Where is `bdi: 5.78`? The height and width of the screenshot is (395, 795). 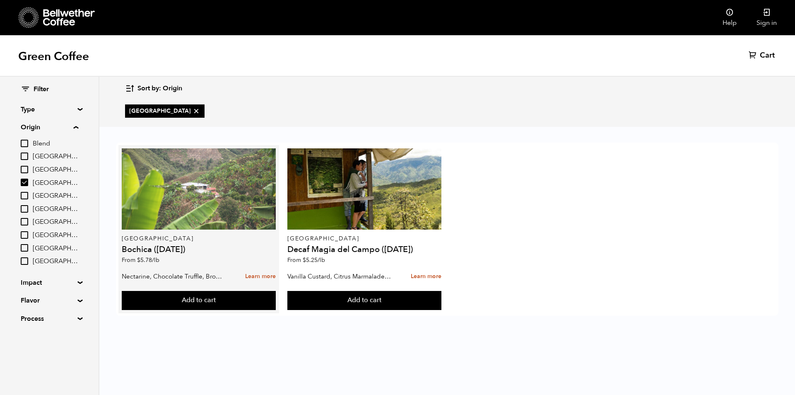 bdi: 5.78 is located at coordinates (148, 260).